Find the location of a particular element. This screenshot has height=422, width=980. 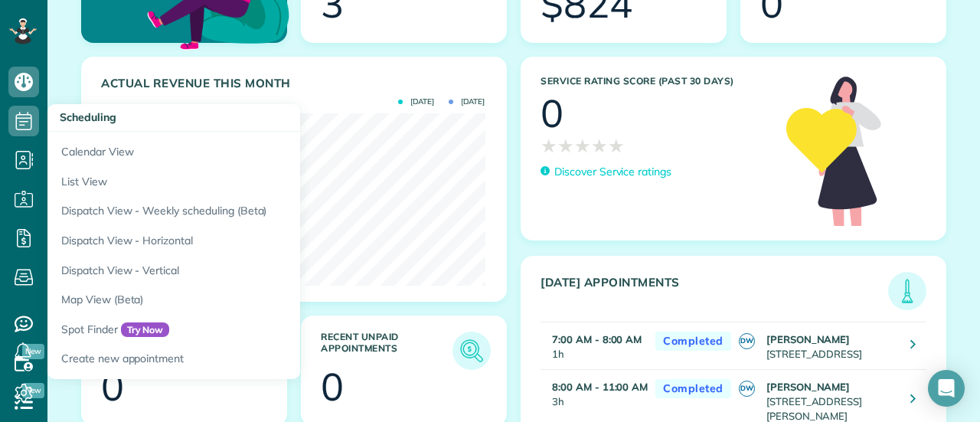

a: Dispatch View - Vertical is located at coordinates (239, 270).